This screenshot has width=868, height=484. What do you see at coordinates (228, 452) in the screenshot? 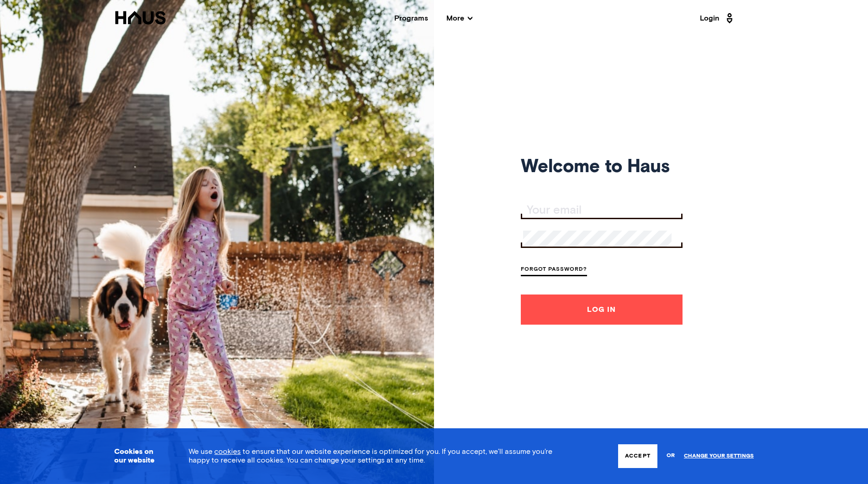
I see `a: cookies` at bounding box center [228, 452].